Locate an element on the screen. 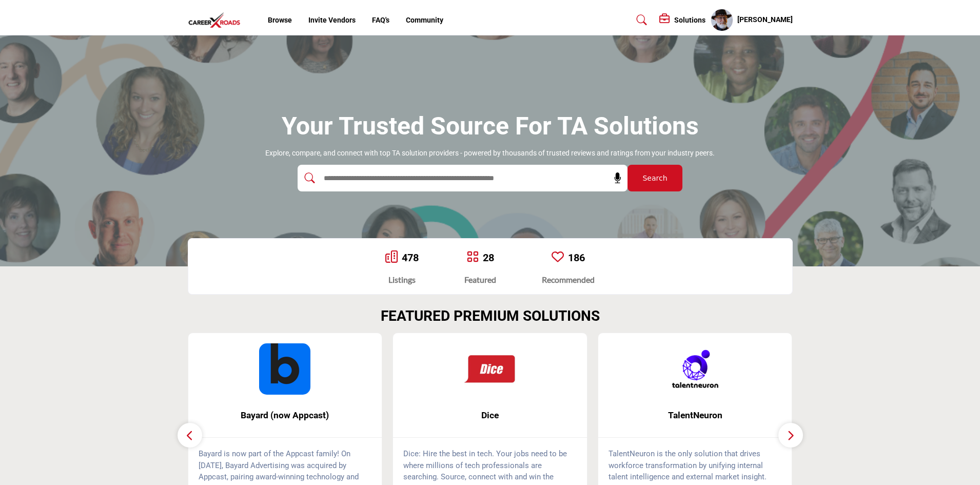  button: Show hide supplier dropdown is located at coordinates (721, 20).